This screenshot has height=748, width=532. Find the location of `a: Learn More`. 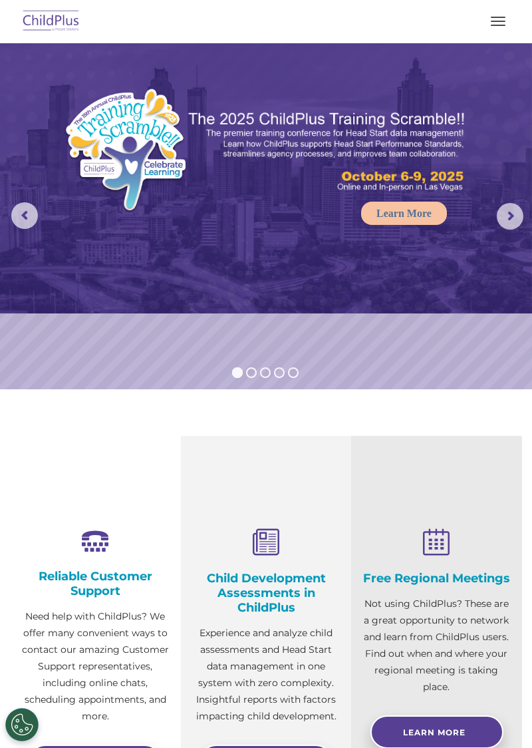

a: Learn More is located at coordinates (404, 213).